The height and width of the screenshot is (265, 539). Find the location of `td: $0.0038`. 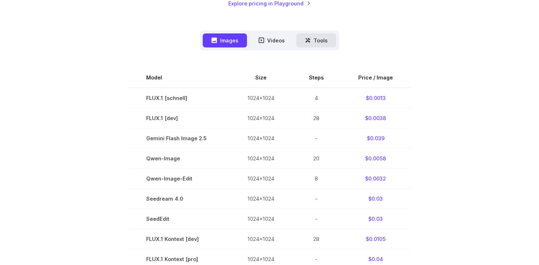

td: $0.0038 is located at coordinates (376, 118).